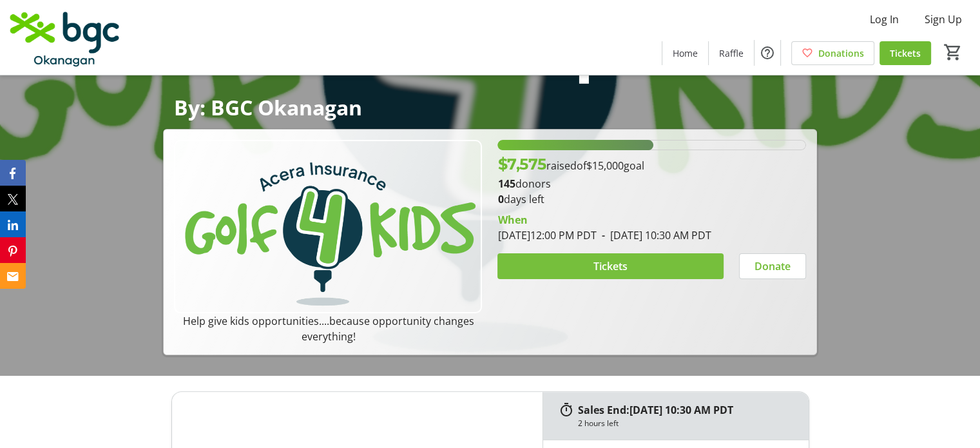  I want to click on button: Tickets, so click(610, 266).